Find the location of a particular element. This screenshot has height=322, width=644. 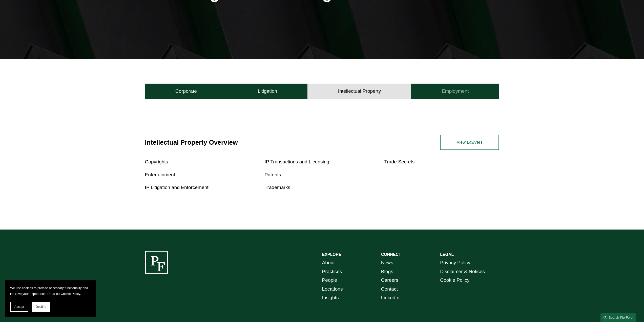

a: Practices is located at coordinates (332, 272).